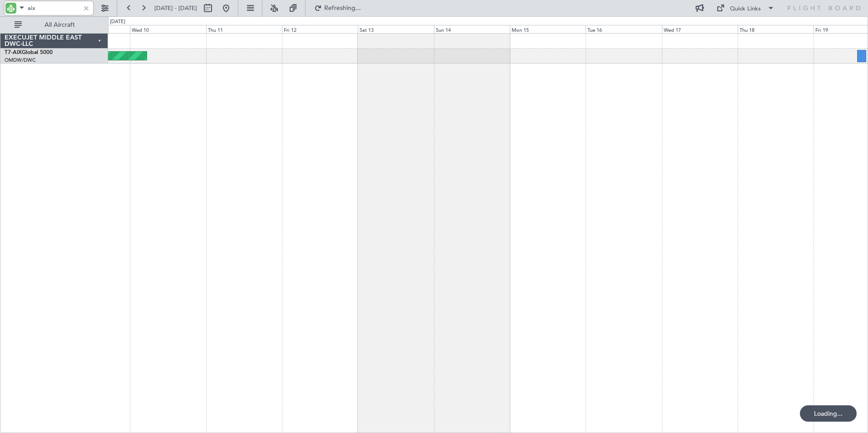 The image size is (868, 433). What do you see at coordinates (472, 29) in the screenshot?
I see `div: Sun 14` at bounding box center [472, 29].